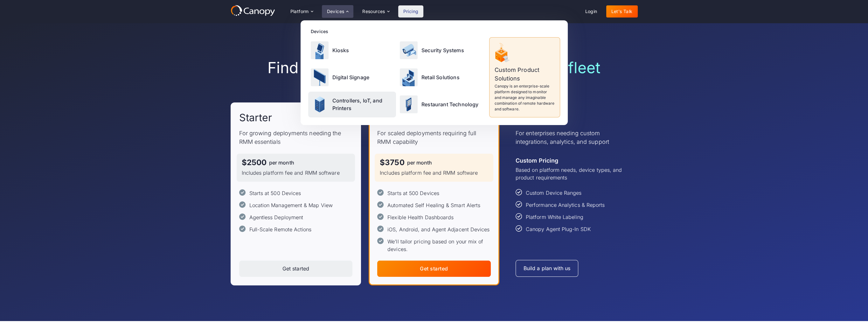 This screenshot has height=329, width=868. Describe the element at coordinates (572, 174) in the screenshot. I see `p: Based on platform needs, device types, and product requirements` at that location.